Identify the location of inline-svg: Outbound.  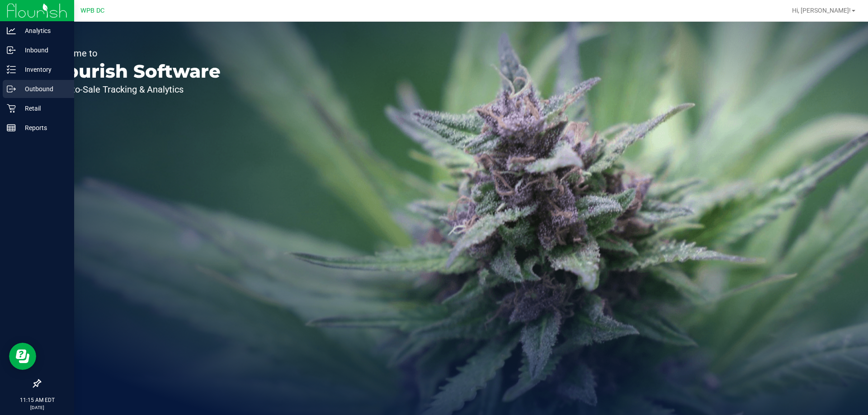
(11, 89).